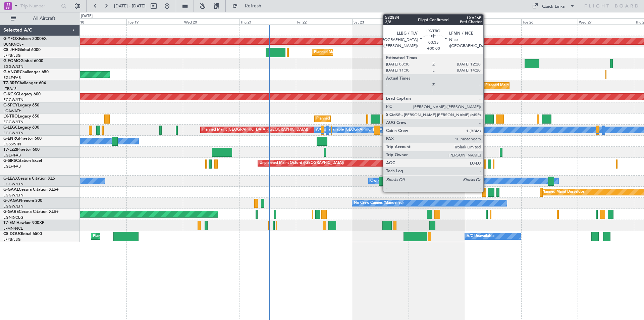  What do you see at coordinates (12, 111) in the screenshot?
I see `a: LGAV/ATH` at bounding box center [12, 111].